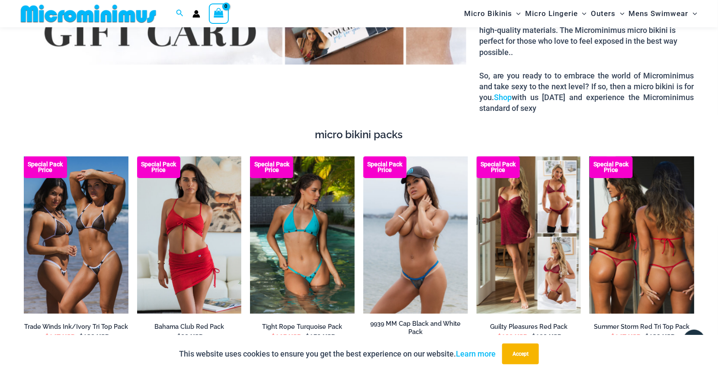 The width and height of the screenshot is (718, 373). Describe the element at coordinates (552, 13) in the screenshot. I see `span: Micro Lingerie` at that location.